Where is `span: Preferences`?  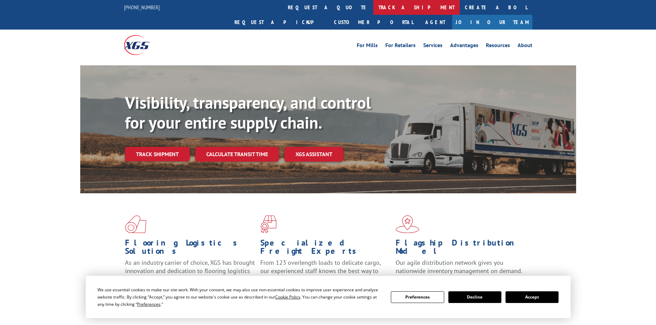 span: Preferences is located at coordinates (149, 304).